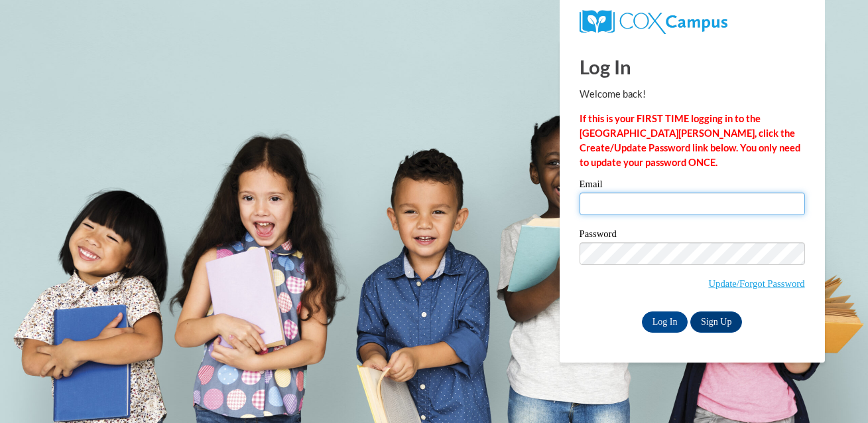 Image resolution: width=868 pixels, height=423 pixels. I want to click on p: Welcome back!, so click(692, 94).